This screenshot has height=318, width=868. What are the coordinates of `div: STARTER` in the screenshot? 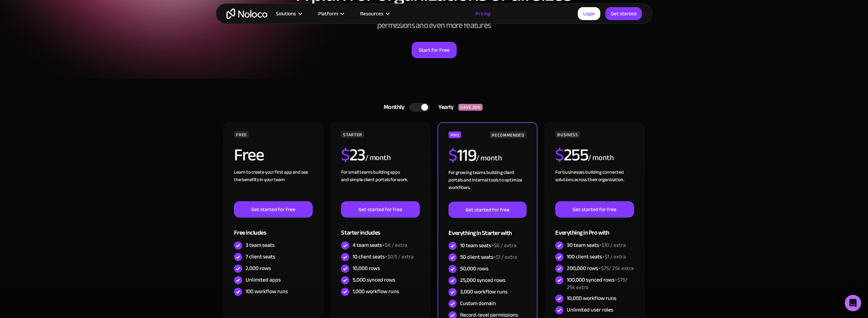 It's located at (352, 135).